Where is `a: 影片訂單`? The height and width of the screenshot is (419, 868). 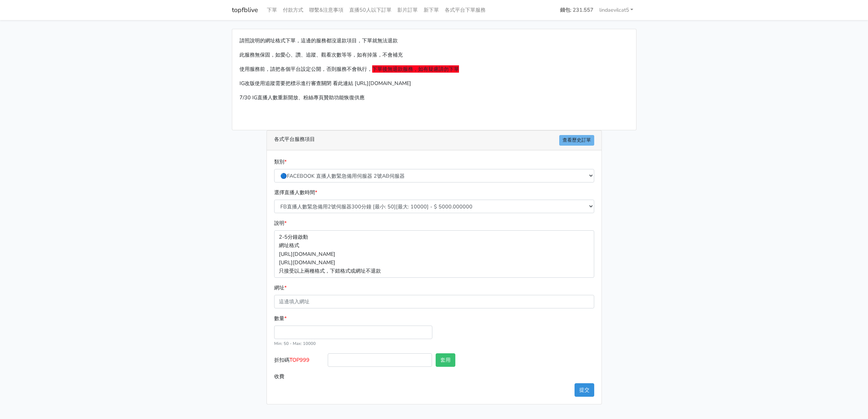 a: 影片訂單 is located at coordinates (407, 10).